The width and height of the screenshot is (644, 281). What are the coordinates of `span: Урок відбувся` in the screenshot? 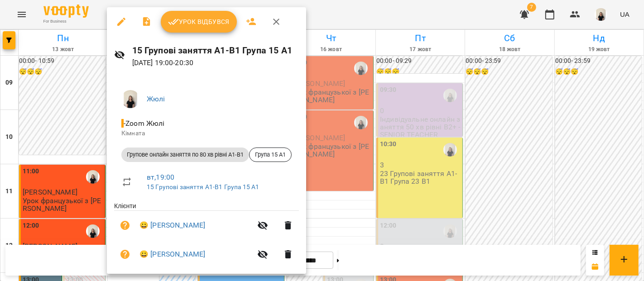 It's located at (199, 22).